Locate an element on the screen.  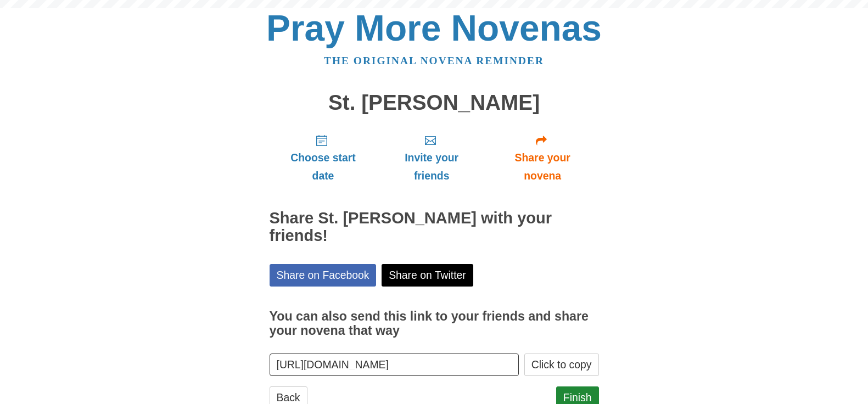
a: Share your novena is located at coordinates (542, 158).